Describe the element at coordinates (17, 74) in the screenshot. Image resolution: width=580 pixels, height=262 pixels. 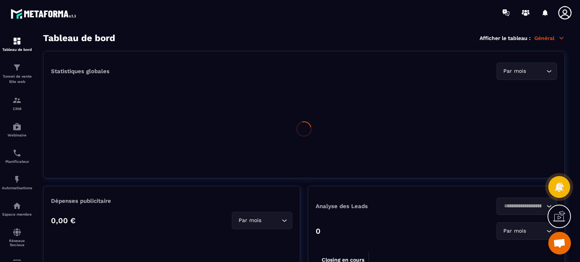
I see `a: formationformationTunnel de vente Site web` at that location.